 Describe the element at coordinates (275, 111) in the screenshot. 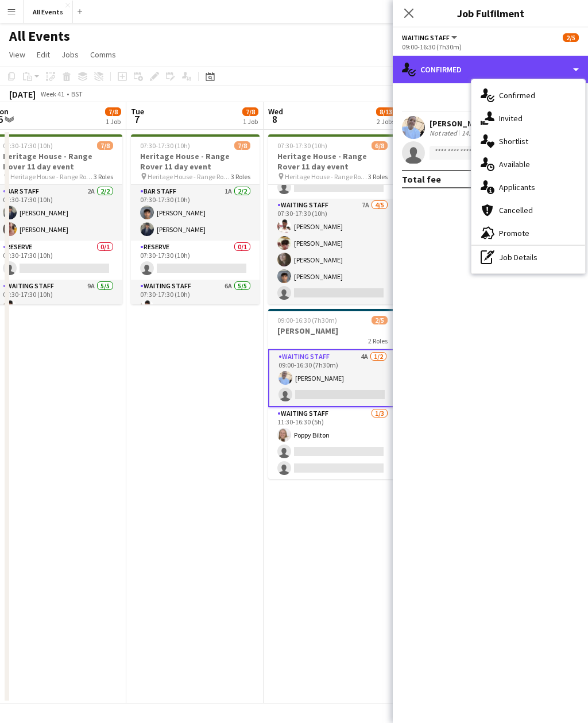

I see `span: Wed` at that location.